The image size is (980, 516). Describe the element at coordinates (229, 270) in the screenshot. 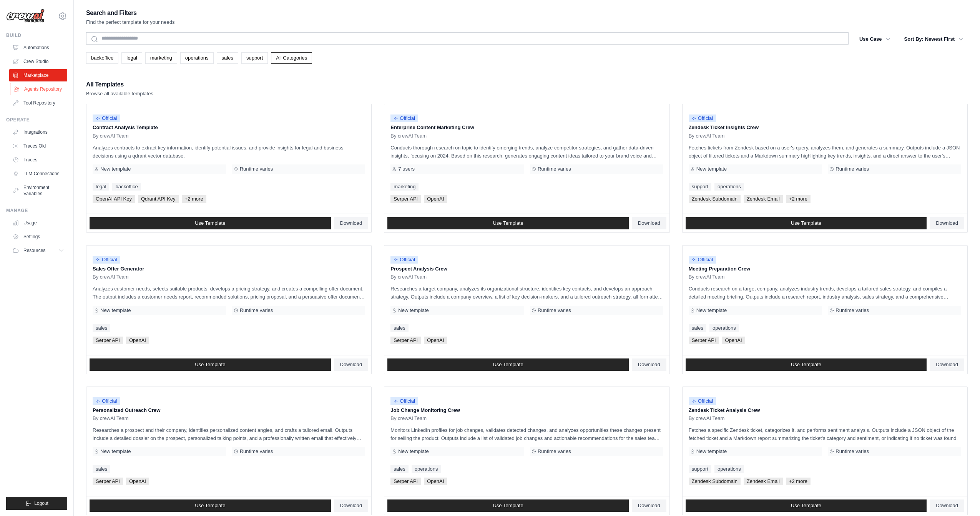

I see `p: Sales Offer Generator` at that location.